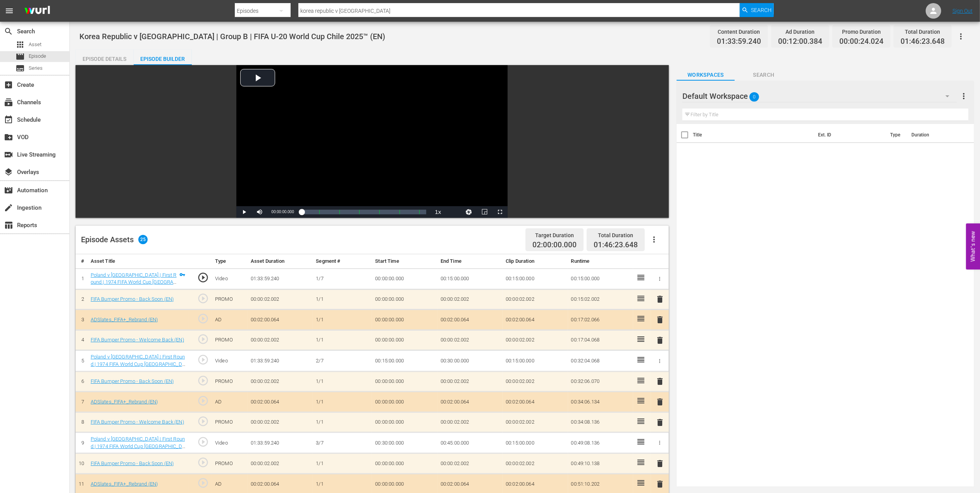 This screenshot has height=493, width=980. Describe the element at coordinates (600, 463) in the screenshot. I see `td: 00:49:10.138` at that location.